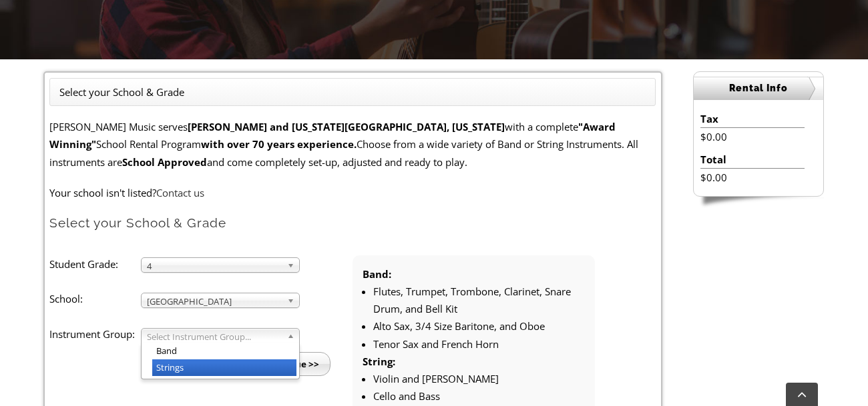  Describe the element at coordinates (164, 162) in the screenshot. I see `strong: School Approved` at that location.